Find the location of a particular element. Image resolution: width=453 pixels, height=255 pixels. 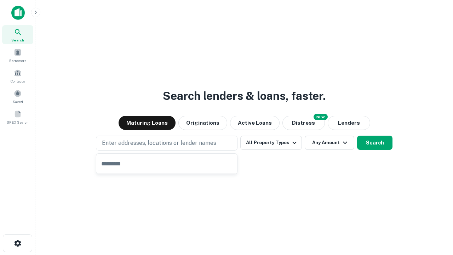

span: Contacts is located at coordinates (18, 81).